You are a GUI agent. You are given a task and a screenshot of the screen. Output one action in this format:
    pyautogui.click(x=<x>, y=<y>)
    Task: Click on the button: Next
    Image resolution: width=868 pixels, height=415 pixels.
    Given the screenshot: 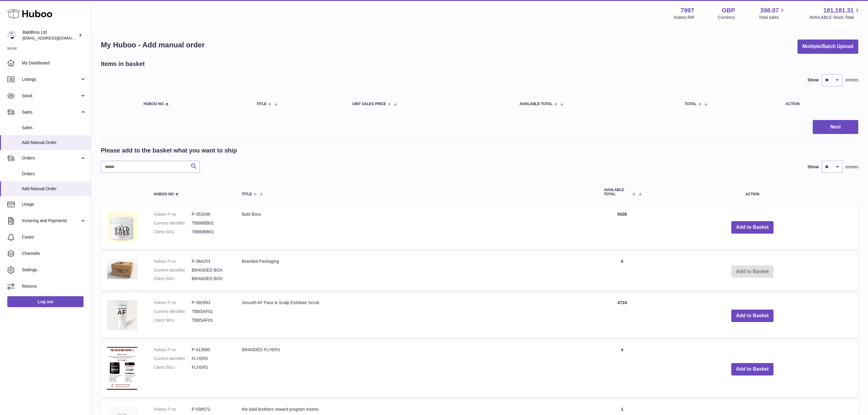 What is the action you would take?
    pyautogui.click(x=836, y=127)
    